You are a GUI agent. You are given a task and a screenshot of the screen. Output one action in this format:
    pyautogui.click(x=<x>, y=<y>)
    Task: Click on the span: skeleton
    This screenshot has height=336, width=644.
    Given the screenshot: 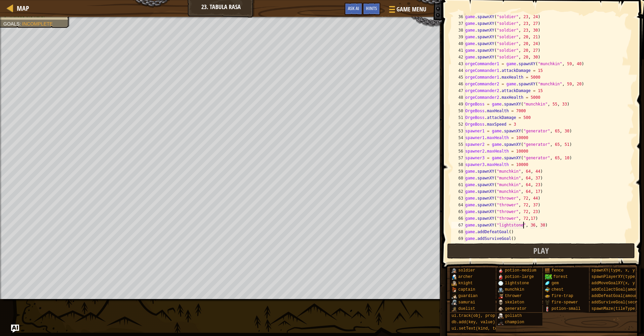 What is the action you would take?
    pyautogui.click(x=514, y=302)
    